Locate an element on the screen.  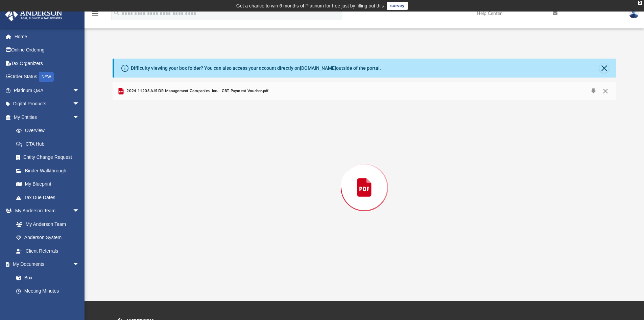
i: menu is located at coordinates (96, 13).